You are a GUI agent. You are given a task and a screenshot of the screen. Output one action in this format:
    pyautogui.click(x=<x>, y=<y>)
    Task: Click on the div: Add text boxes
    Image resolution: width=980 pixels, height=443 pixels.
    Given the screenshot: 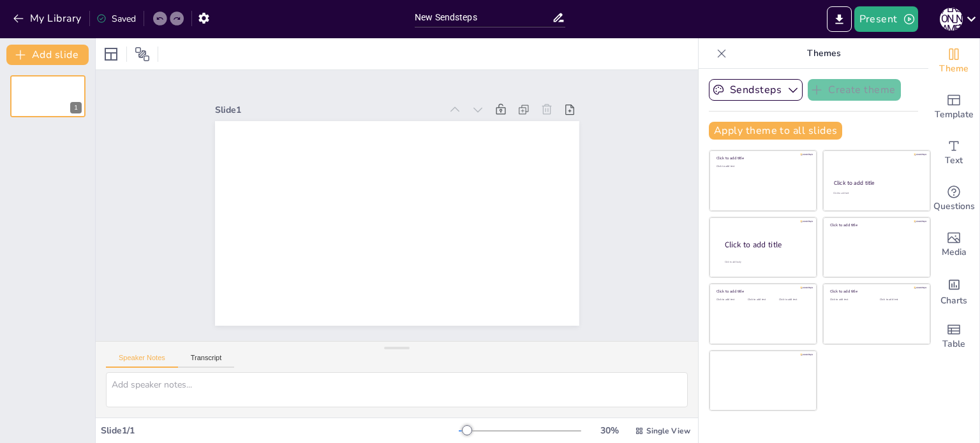 What is the action you would take?
    pyautogui.click(x=954, y=153)
    